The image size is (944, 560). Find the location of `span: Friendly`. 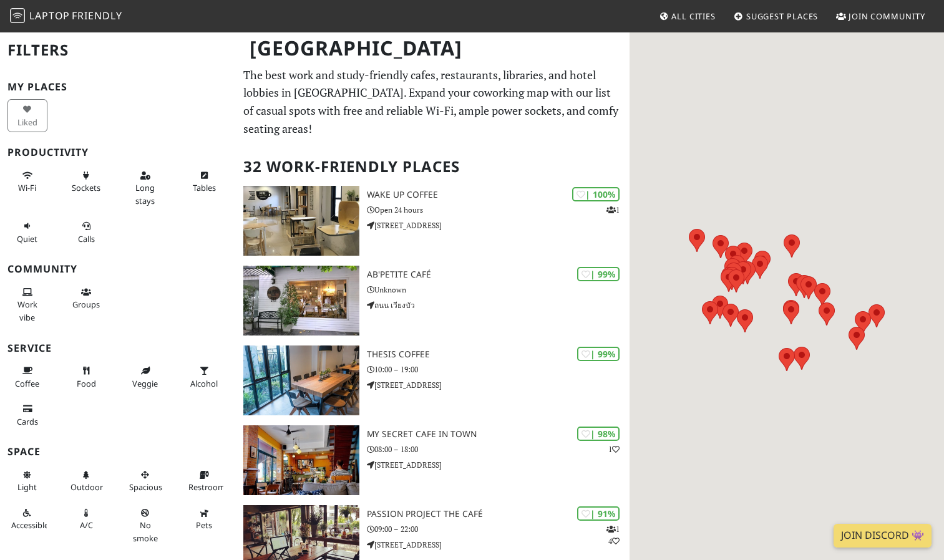

span: Friendly is located at coordinates (96, 16).